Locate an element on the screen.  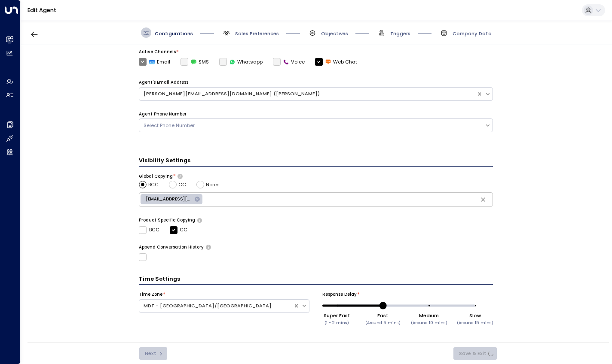
label: Whatsapp is located at coordinates (241, 62).